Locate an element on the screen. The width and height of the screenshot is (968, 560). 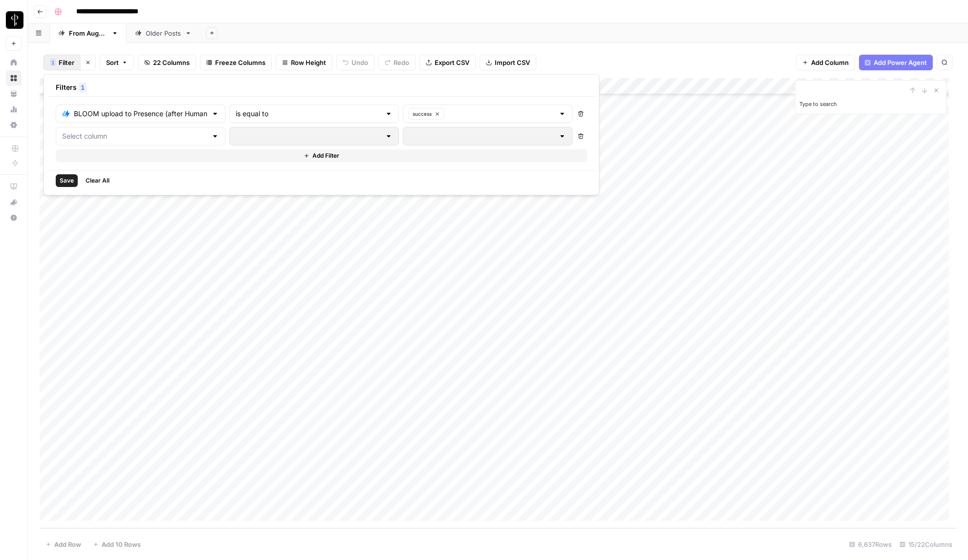
a: Your Data is located at coordinates (14, 93).